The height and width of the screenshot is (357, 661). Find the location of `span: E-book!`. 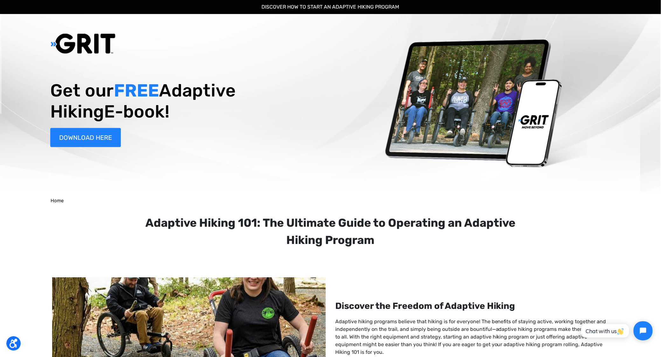

span: E-book! is located at coordinates (137, 111).